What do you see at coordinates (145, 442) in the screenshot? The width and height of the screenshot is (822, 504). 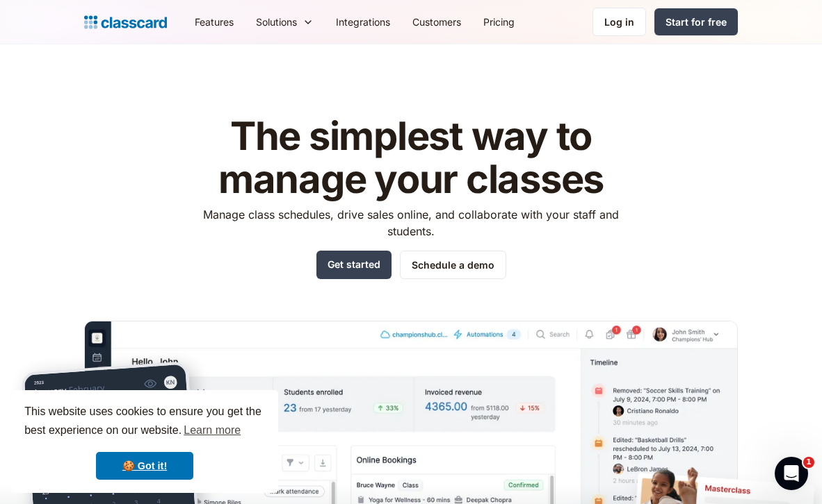 I see `div: cookieconsent` at bounding box center [145, 442].